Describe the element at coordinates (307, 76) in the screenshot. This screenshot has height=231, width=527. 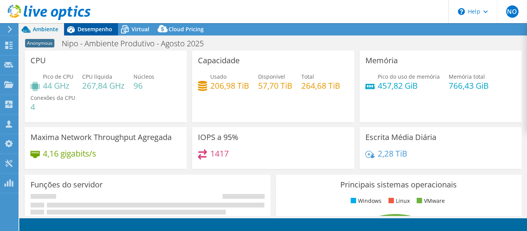
I see `span: Total` at that location.